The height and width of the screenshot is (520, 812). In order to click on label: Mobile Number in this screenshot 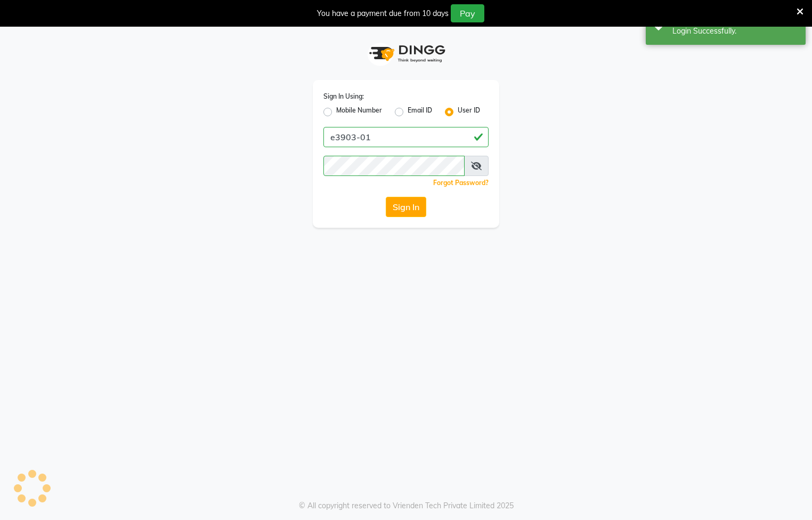, I will do `click(359, 112)`.